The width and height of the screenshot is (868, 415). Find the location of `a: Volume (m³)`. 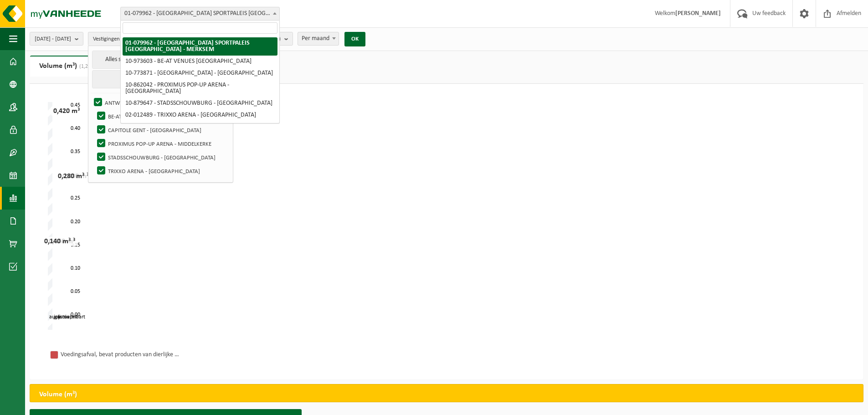

a: Volume (m³) is located at coordinates (71, 66).